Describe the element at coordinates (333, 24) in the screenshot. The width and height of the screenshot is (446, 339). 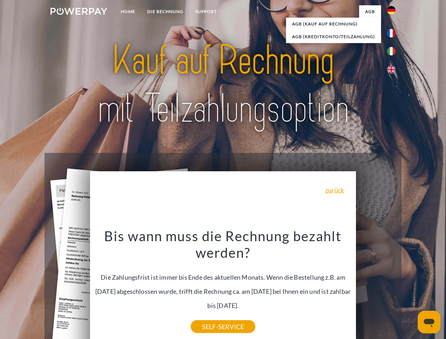
I see `a: AGB (Kauf auf Rechnung)` at that location.